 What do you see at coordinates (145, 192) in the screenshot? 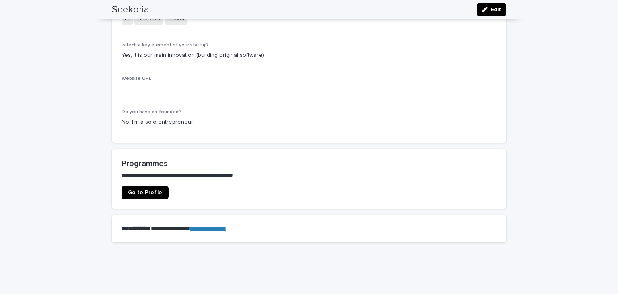
I see `span: Go to Profile` at bounding box center [145, 192].